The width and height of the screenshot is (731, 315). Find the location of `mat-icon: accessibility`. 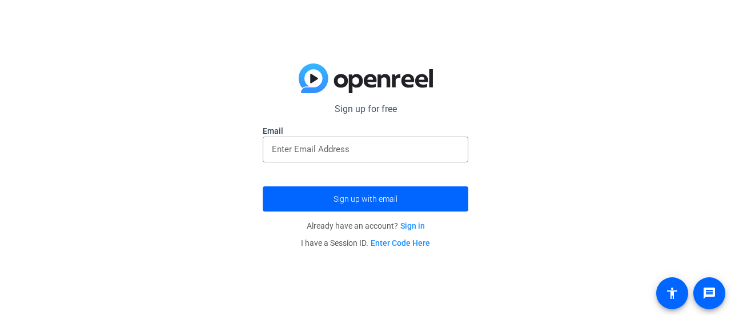

mat-icon: accessibility is located at coordinates (672, 293).